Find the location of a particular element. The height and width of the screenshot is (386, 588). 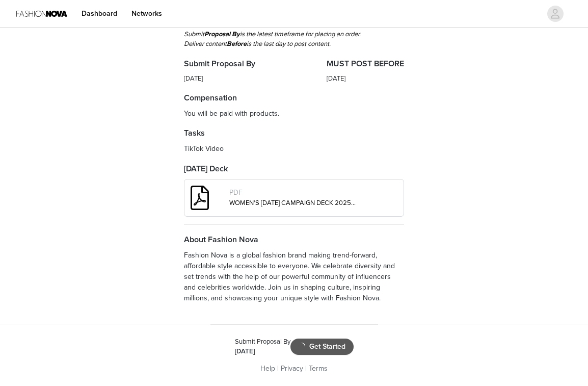

a: Privacy is located at coordinates (292, 368).